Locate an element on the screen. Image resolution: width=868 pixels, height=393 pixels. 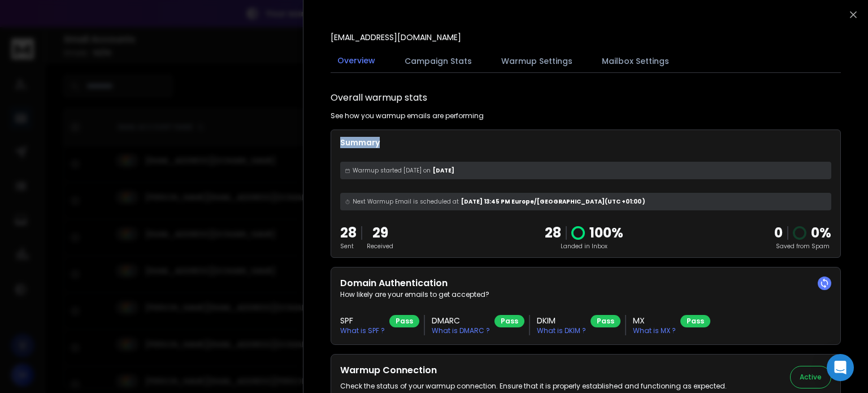
strong: 0 is located at coordinates (778, 233).